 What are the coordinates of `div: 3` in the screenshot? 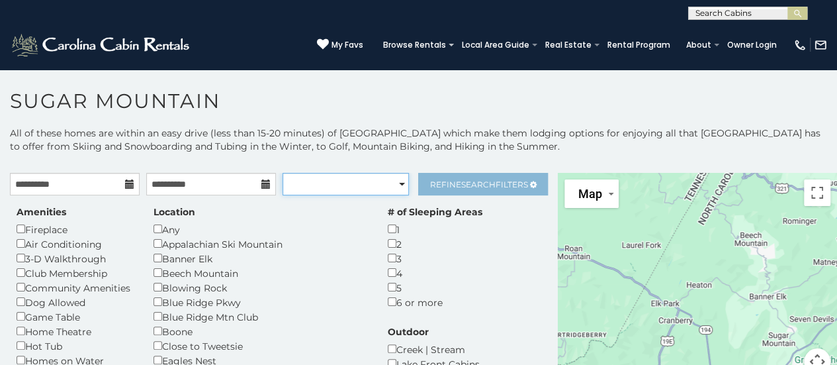 It's located at (435, 258).